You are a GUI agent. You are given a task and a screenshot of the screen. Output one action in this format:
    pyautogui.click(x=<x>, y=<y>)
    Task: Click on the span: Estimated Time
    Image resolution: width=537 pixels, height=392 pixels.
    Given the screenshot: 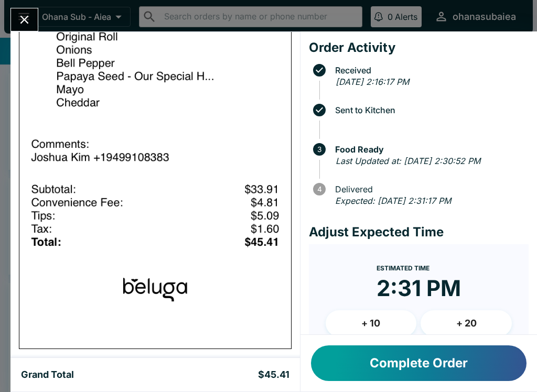 What is the action you would take?
    pyautogui.click(x=403, y=268)
    